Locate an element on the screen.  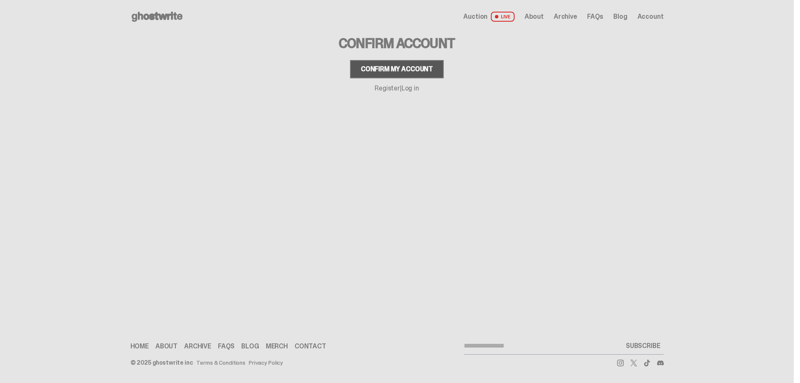
button: Confirm my account is located at coordinates (397, 69).